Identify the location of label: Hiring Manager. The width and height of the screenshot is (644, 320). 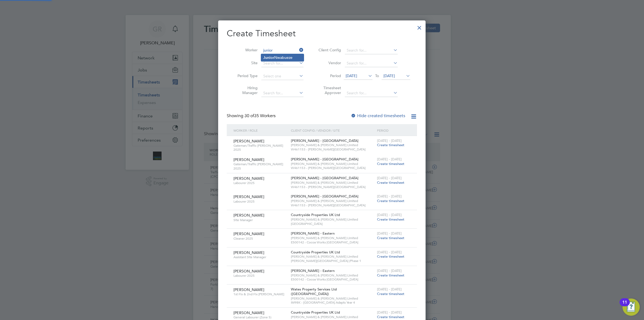
(245, 90).